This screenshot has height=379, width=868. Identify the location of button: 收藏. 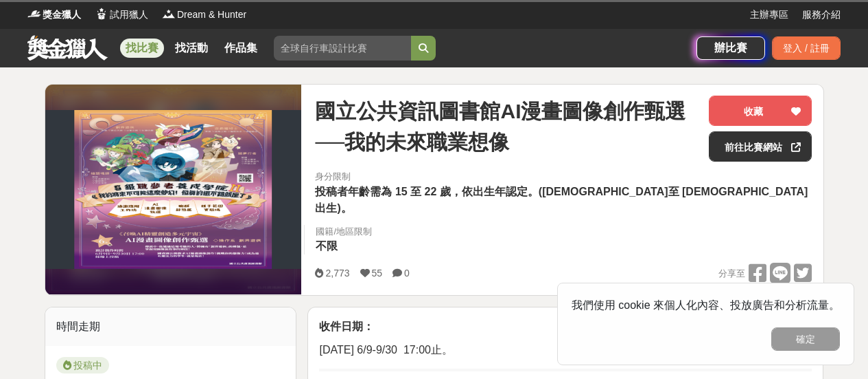
(760, 111).